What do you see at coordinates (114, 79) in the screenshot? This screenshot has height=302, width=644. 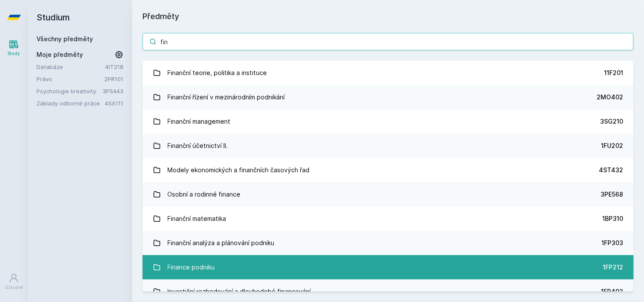 I see `a: 2PR101` at bounding box center [114, 79].